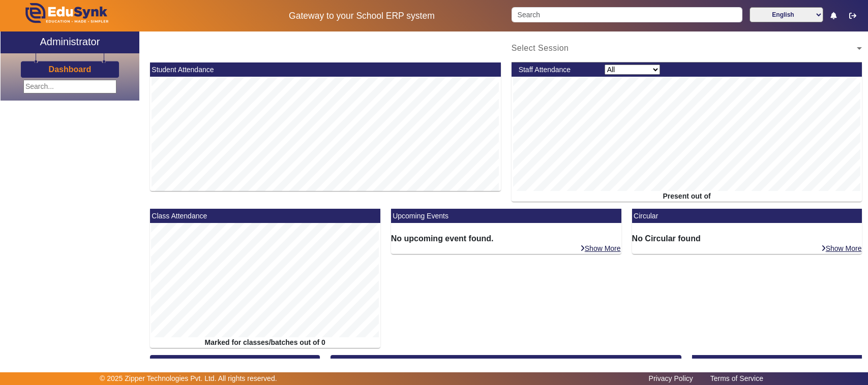 The image size is (868, 385). Describe the element at coordinates (737, 379) in the screenshot. I see `a: Terms of Service` at that location.